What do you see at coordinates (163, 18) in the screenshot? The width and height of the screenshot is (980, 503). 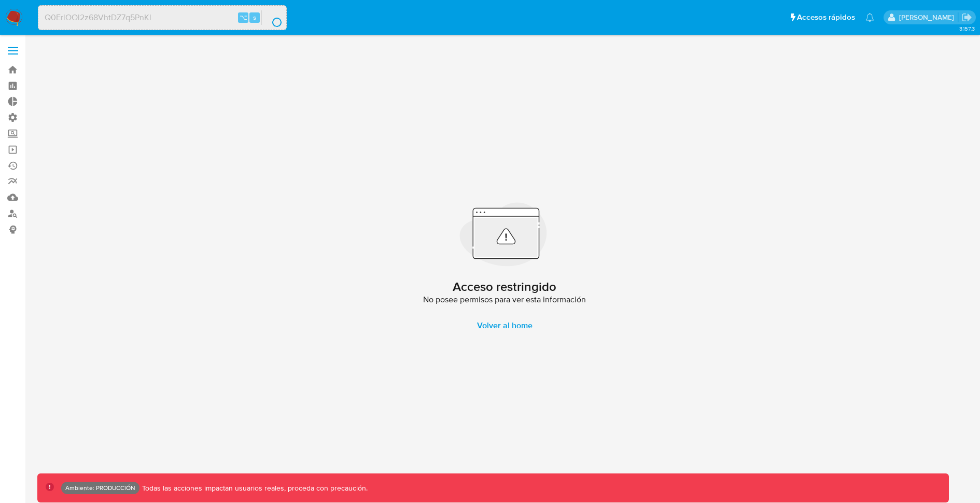 I see `input: Buscar usuario o caso...` at bounding box center [163, 18].